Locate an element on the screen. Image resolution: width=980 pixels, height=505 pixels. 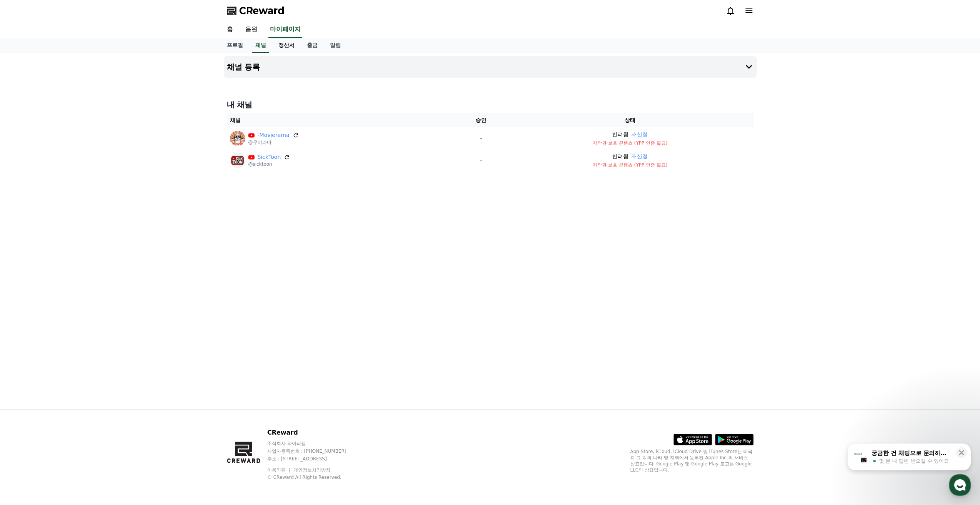
button: 채널 등록 is located at coordinates (490, 67).